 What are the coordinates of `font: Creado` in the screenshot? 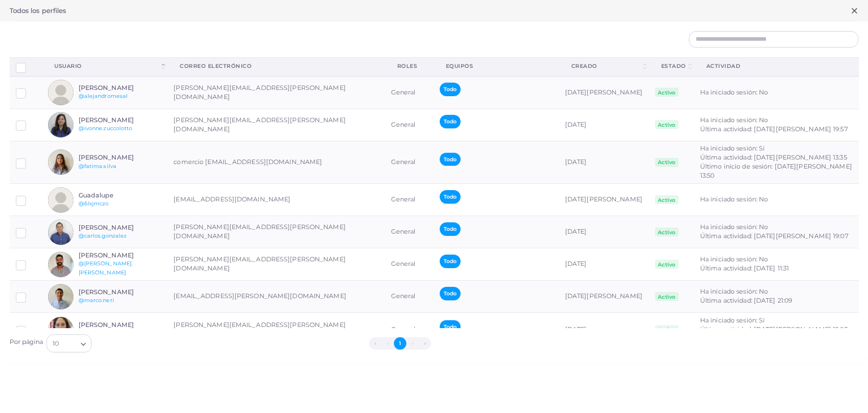 It's located at (584, 66).